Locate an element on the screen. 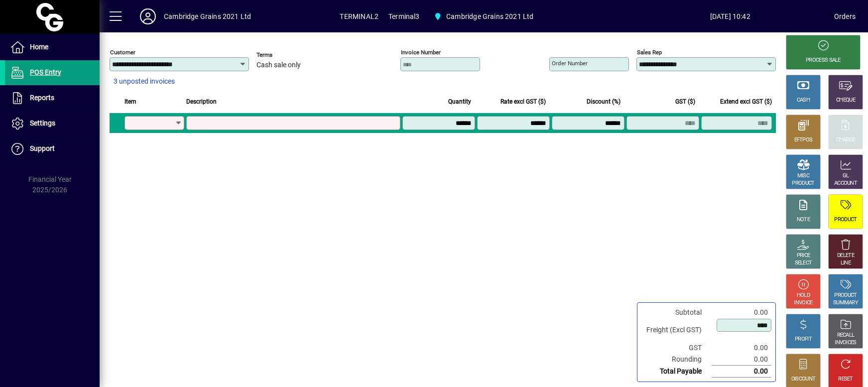 The image size is (868, 387). div: RECALL is located at coordinates (846, 335).